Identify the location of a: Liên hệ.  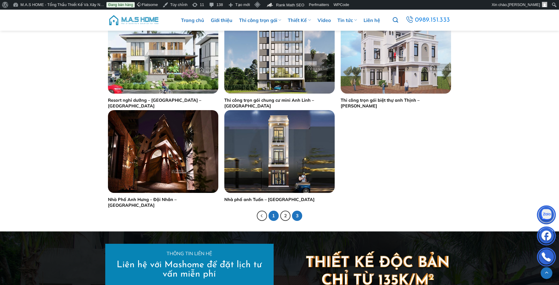
(372, 20).